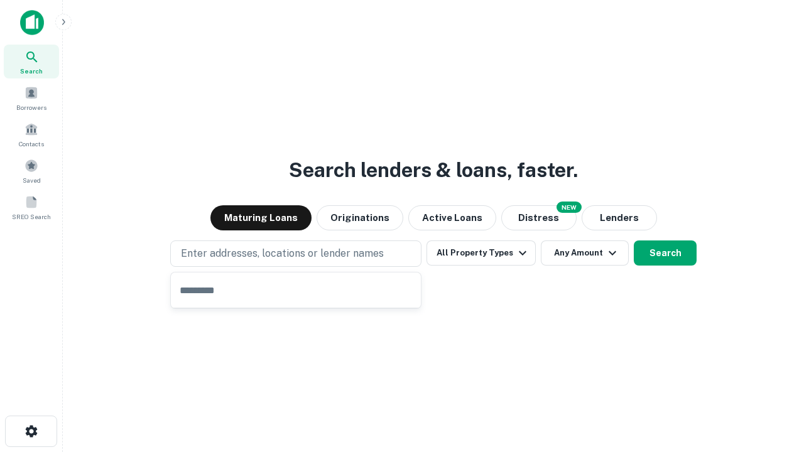  Describe the element at coordinates (619, 218) in the screenshot. I see `button: Lenders` at that location.